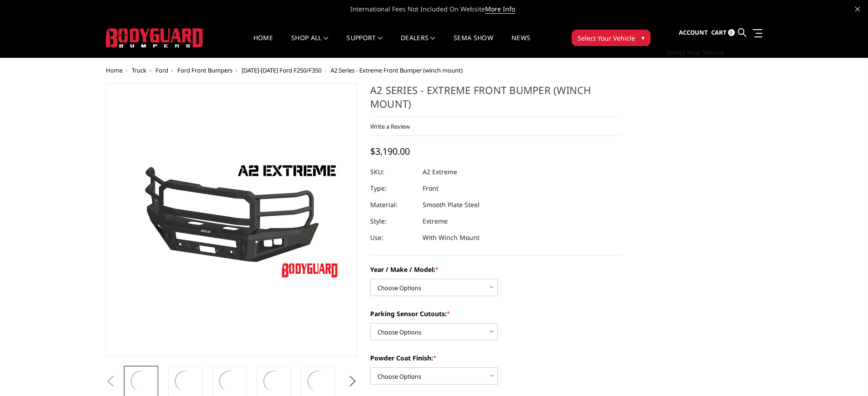  What do you see at coordinates (393, 188) in the screenshot?
I see `dt: Type:` at bounding box center [393, 188].